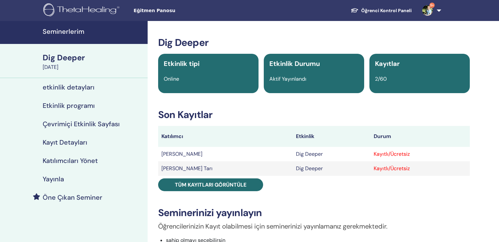 Image resolution: width=499 pixels, height=242 pixels. Describe the element at coordinates (420, 137) in the screenshot. I see `th: Durum` at that location.